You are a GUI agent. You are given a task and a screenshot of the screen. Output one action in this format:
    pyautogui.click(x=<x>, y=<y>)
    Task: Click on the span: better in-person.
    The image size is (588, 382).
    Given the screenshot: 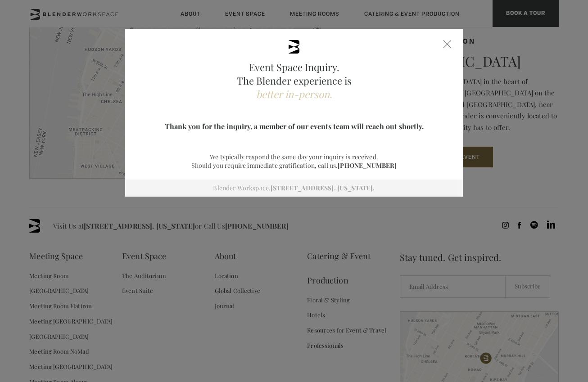 What is the action you would take?
    pyautogui.click(x=294, y=94)
    